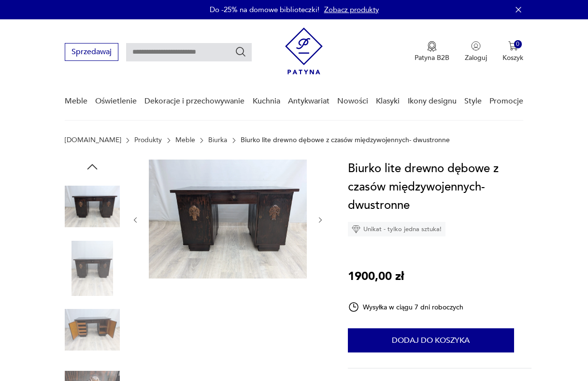  What do you see at coordinates (91, 52) in the screenshot?
I see `button: Sprzedawaj` at bounding box center [91, 52].